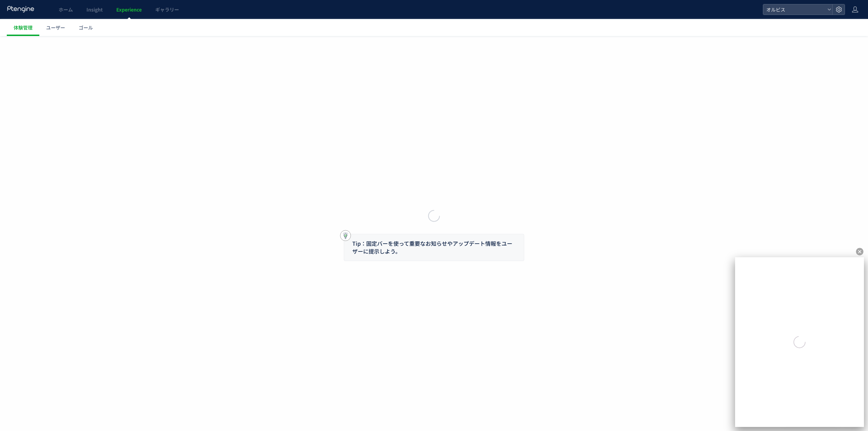 The height and width of the screenshot is (431, 868). What do you see at coordinates (95, 9) in the screenshot?
I see `span: Insight` at bounding box center [95, 9].